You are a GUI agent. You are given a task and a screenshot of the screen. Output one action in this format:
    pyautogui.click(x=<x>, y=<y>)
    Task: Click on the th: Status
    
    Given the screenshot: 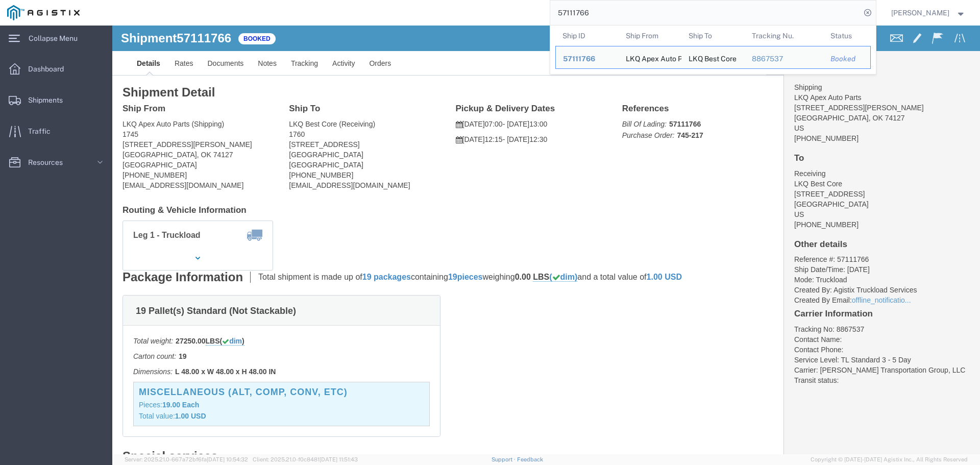 What is the action you would take?
    pyautogui.click(x=847, y=36)
    